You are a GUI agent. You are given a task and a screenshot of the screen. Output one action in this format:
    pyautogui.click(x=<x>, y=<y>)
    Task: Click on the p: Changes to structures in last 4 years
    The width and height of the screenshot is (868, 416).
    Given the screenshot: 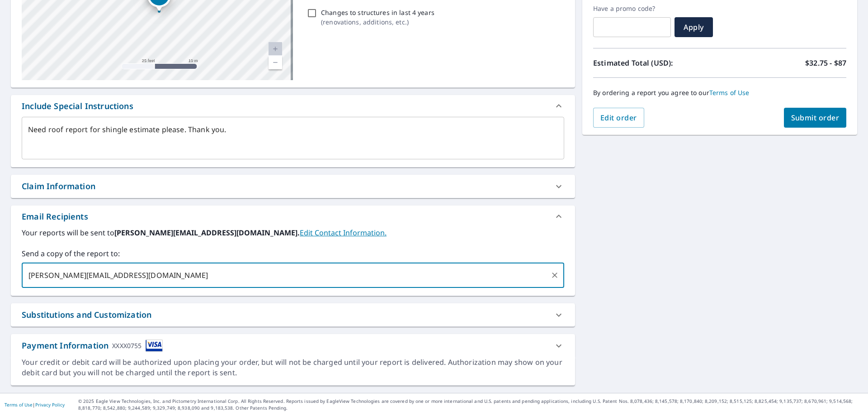 What is the action you would take?
    pyautogui.click(x=377, y=12)
    